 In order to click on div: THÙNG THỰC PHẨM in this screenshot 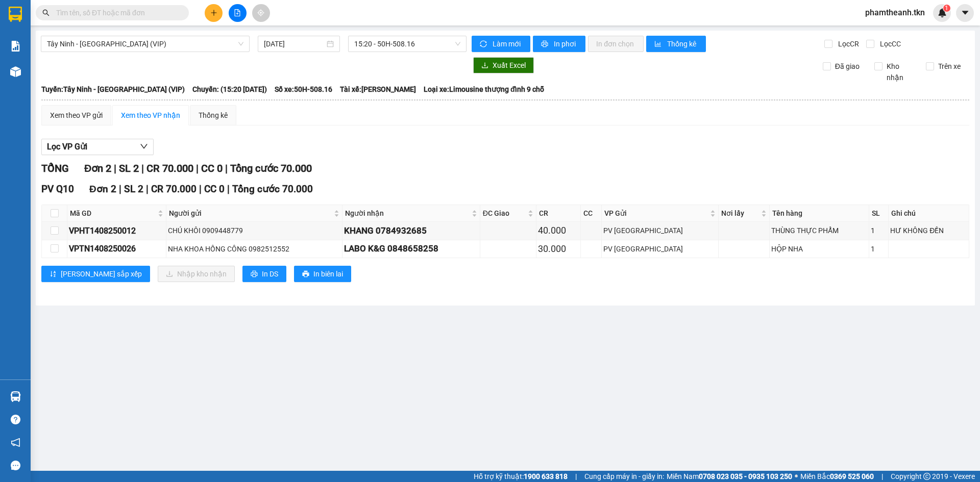, I will do `click(819, 230)`.